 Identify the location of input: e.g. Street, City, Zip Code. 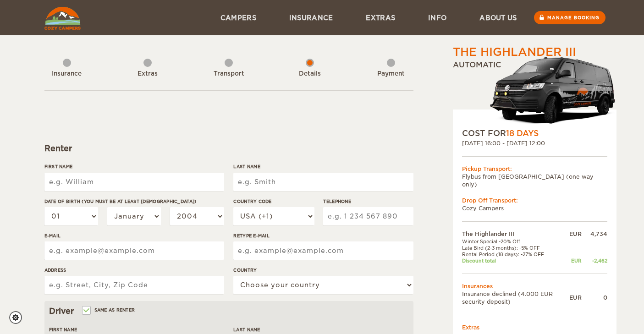
(135, 285).